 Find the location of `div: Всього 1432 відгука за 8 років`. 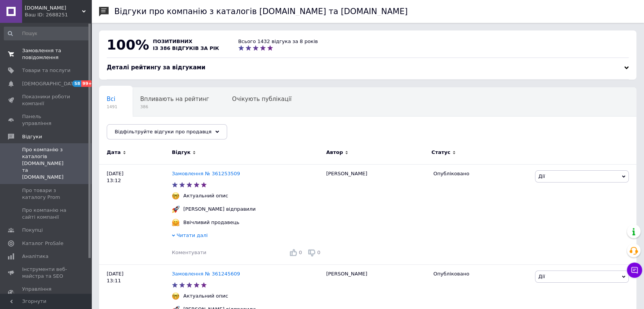

div: Всього 1432 відгука за 8 років is located at coordinates (278, 41).